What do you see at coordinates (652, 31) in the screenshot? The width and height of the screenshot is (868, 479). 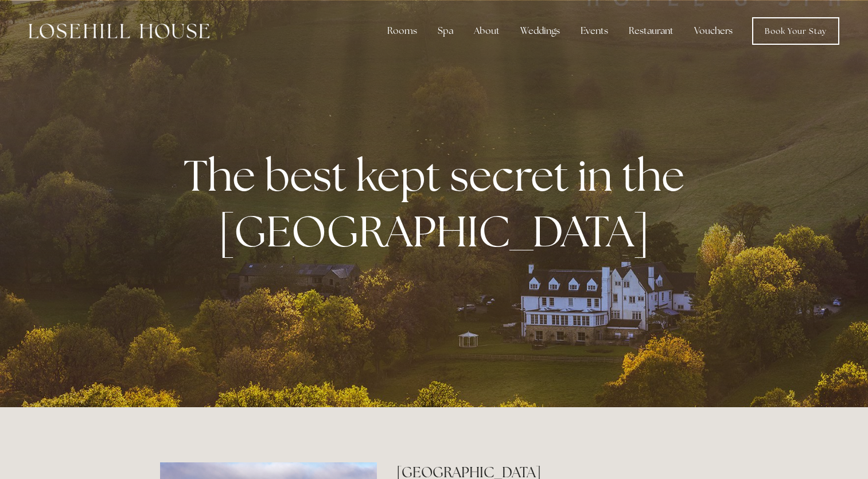 I see `div: Restaurant` at bounding box center [652, 31].